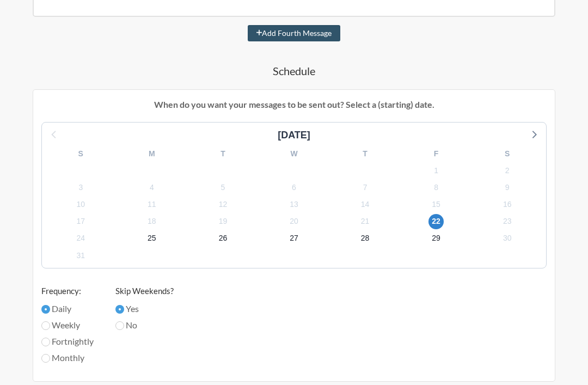 The image size is (588, 385). I want to click on span: Thursday, September 18, 2025, so click(152, 222).